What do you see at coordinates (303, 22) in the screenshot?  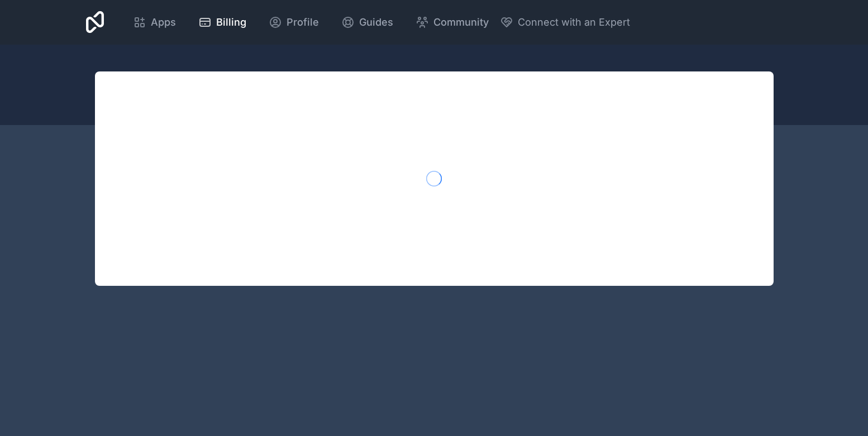 I see `span: Profile` at bounding box center [303, 22].